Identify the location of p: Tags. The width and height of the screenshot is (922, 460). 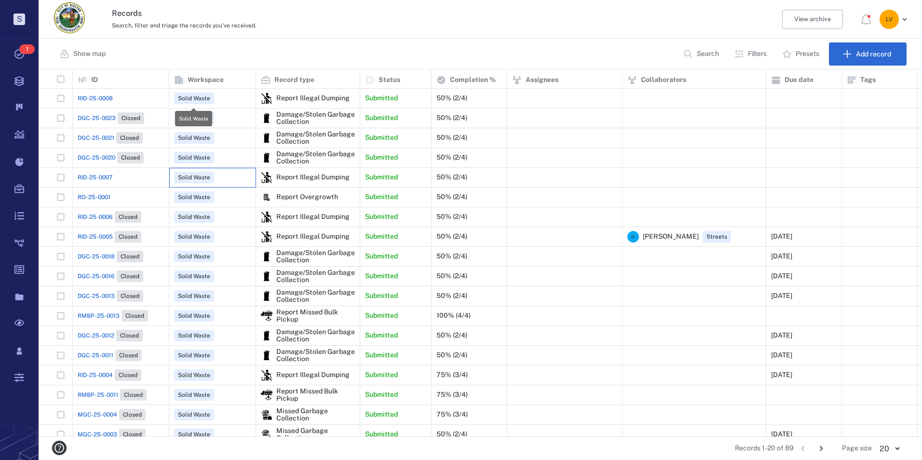
(868, 80).